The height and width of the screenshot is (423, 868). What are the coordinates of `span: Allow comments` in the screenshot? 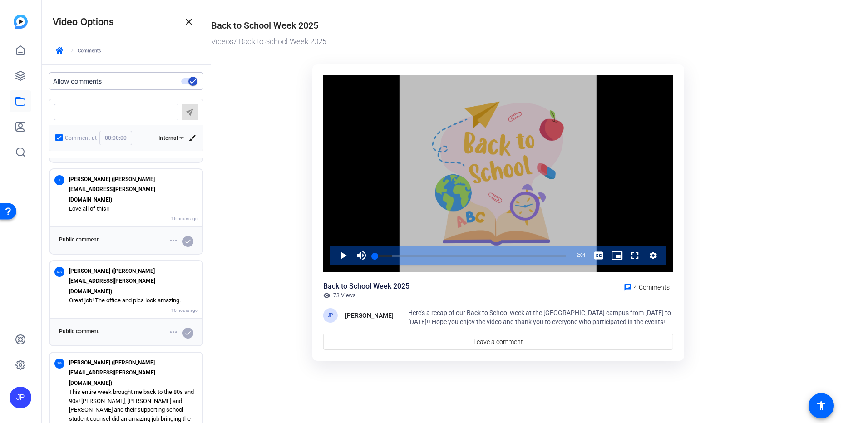 It's located at (77, 81).